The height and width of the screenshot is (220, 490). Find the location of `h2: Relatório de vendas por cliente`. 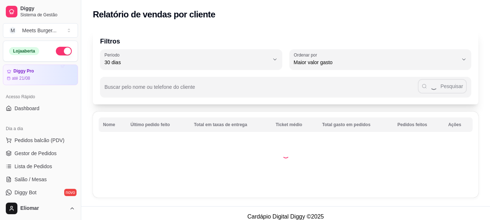

h2: Relatório de vendas por cliente is located at coordinates (154, 15).